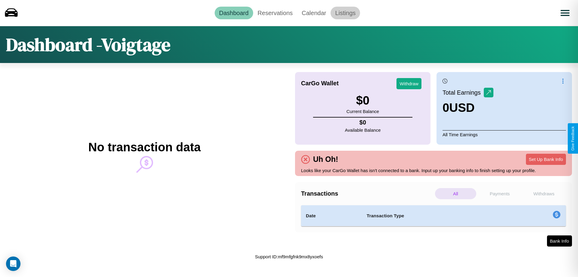 Image resolution: width=578 pixels, height=277 pixels. I want to click on table: simple table, so click(434, 216).